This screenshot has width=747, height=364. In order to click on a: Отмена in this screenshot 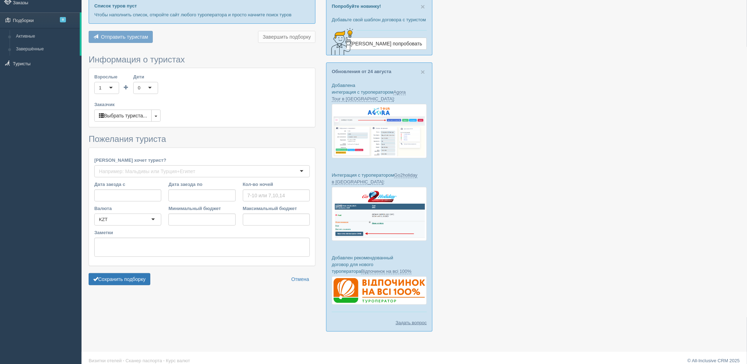, I will do `click(300, 279)`.